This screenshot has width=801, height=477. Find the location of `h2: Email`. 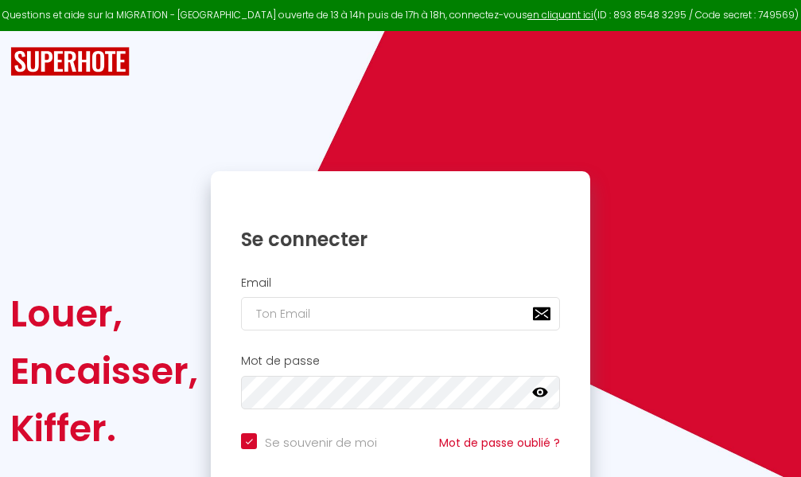

h2: Email is located at coordinates (400, 283).